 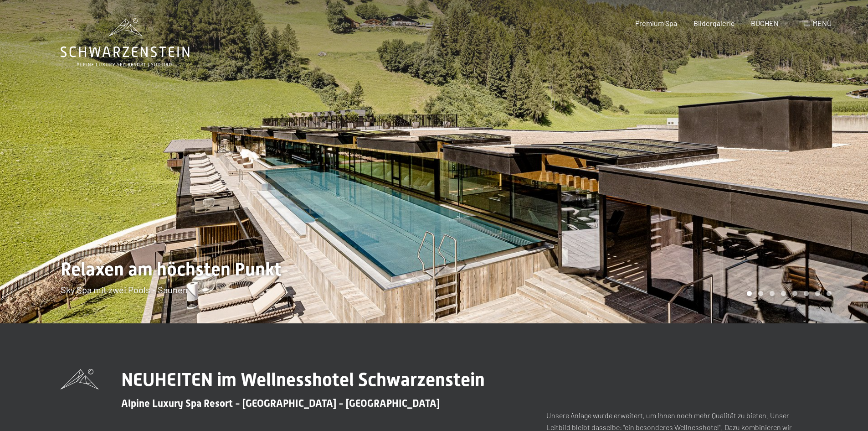 I want to click on div: Carousel Page 2, so click(x=761, y=293).